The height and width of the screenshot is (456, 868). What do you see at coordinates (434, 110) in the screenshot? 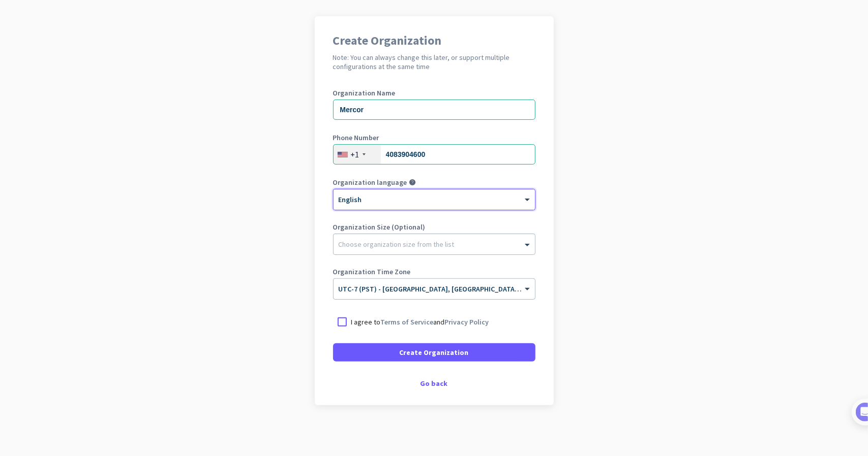
I see `input: What is the name of your organization?` at bounding box center [434, 110].